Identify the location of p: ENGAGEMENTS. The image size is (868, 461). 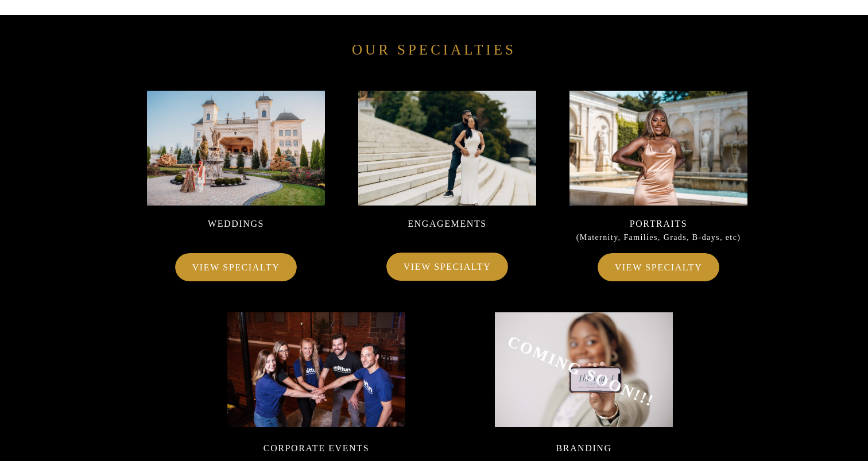
(447, 224).